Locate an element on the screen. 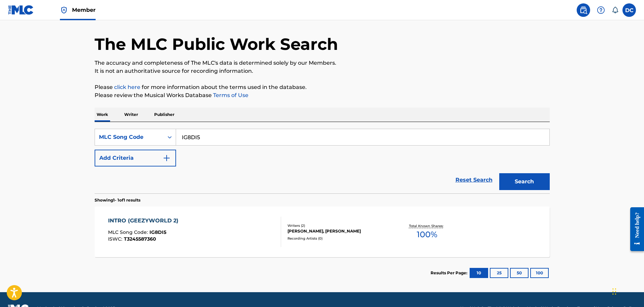 The image size is (644, 307). p: Please review the Musical Works Database is located at coordinates (322, 95).